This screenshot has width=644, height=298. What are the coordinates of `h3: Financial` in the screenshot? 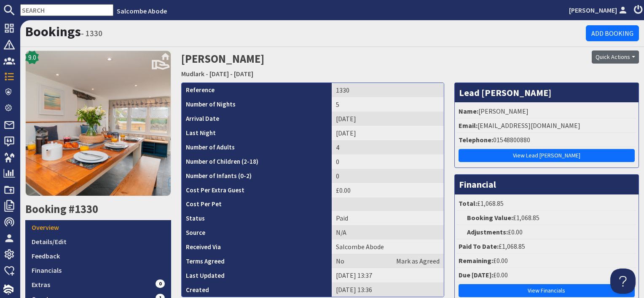 It's located at (546, 184).